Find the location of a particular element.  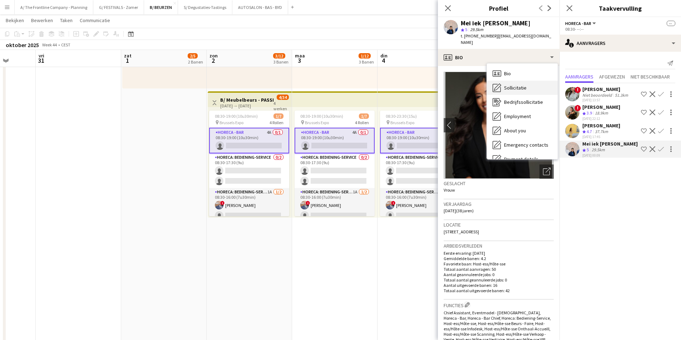

span: Emergency contacts is located at coordinates (526, 145).